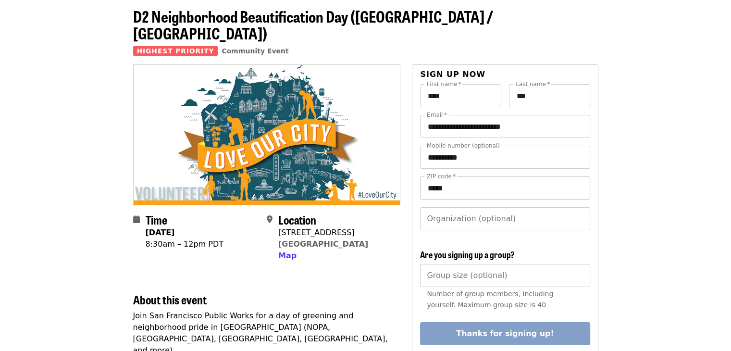  Describe the element at coordinates (505, 157) in the screenshot. I see `input: Mobile number (optional)` at that location.